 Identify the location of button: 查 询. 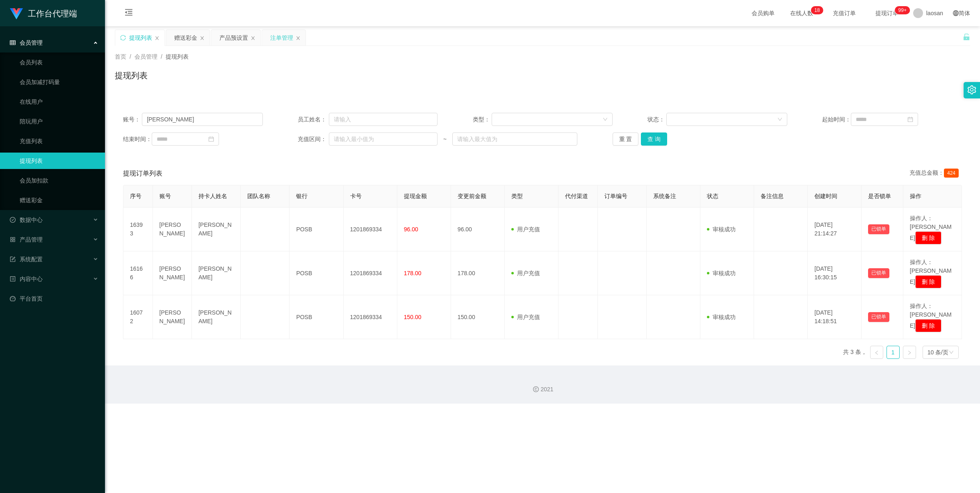
(654, 139).